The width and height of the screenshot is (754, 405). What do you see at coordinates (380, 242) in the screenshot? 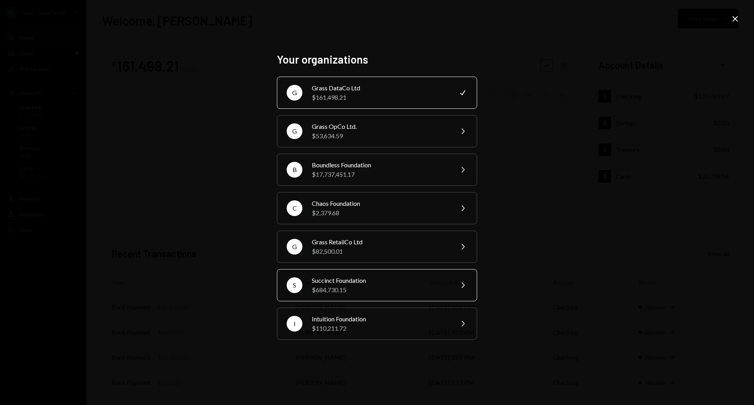
I see `div: Grass RetailCo Ltd` at bounding box center [380, 242].